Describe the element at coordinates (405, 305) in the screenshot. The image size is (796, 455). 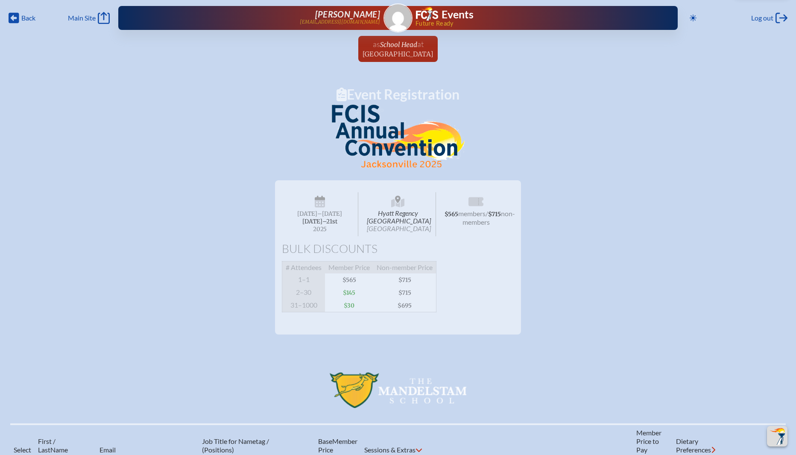
I see `span: $695` at that location.